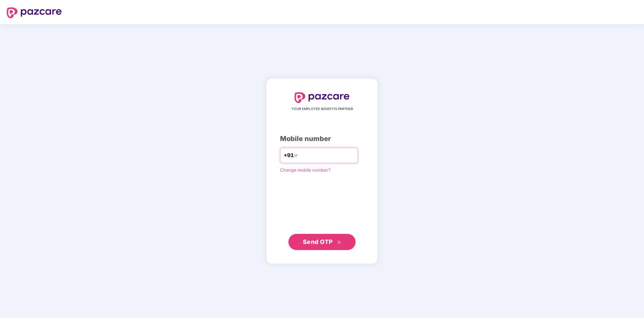 This screenshot has width=644, height=318. I want to click on span: double-right, so click(339, 242).